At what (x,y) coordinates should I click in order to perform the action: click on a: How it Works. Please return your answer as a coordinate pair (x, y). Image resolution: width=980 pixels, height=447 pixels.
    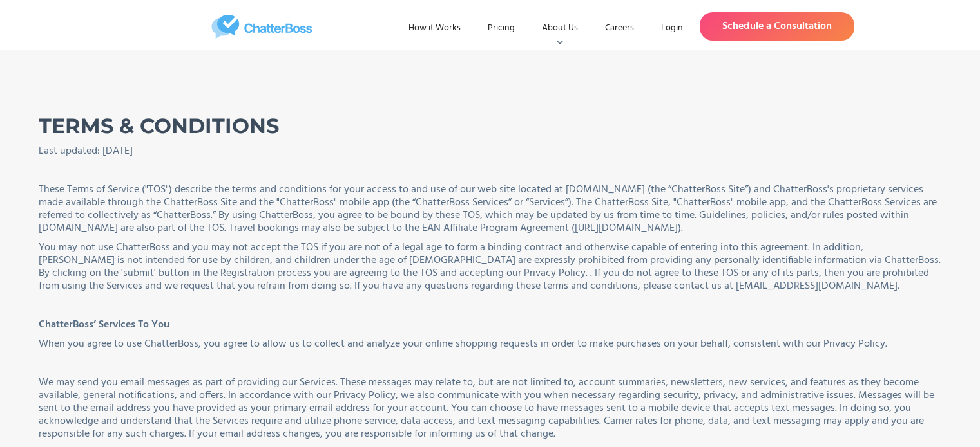
    Looking at the image, I should click on (434, 28).